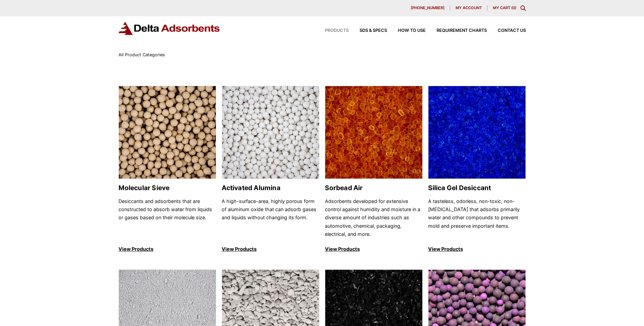 The width and height of the screenshot is (644, 326). What do you see at coordinates (167, 170) in the screenshot?
I see `a: Molecular Sieve Molecular Sieve Desiccants and adsorbents that are constructed to absorb water fr...` at bounding box center [167, 170].